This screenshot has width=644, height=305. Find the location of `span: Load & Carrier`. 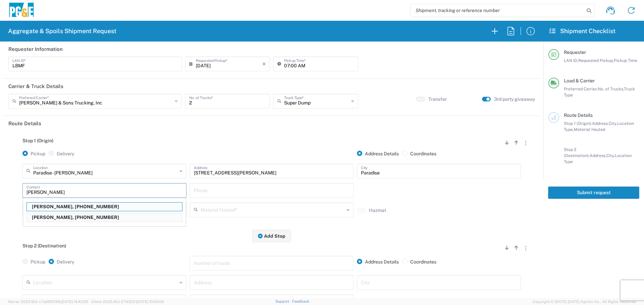

span: Load & Carrier is located at coordinates (580, 80).